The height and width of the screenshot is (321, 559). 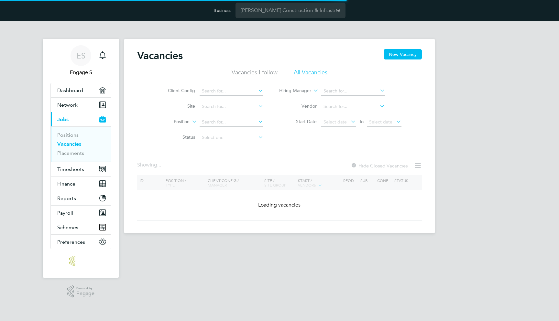 I want to click on span: Engage S, so click(x=81, y=72).